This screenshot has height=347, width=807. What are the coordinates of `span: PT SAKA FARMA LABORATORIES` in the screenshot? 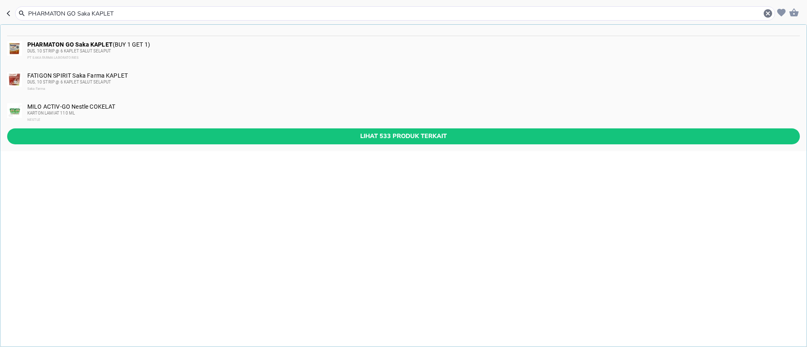 It's located at (53, 58).